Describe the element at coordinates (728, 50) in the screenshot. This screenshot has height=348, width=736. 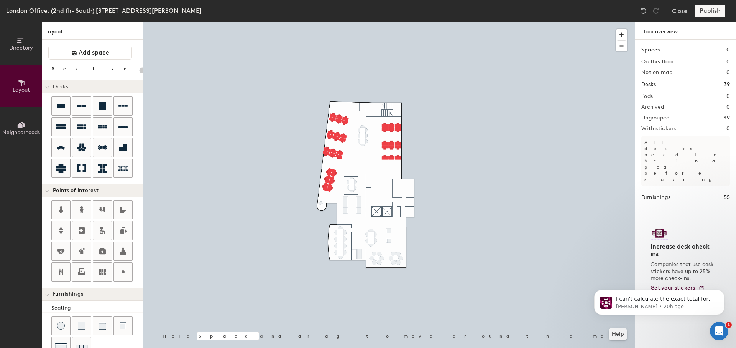
I see `h1: 0` at that location.